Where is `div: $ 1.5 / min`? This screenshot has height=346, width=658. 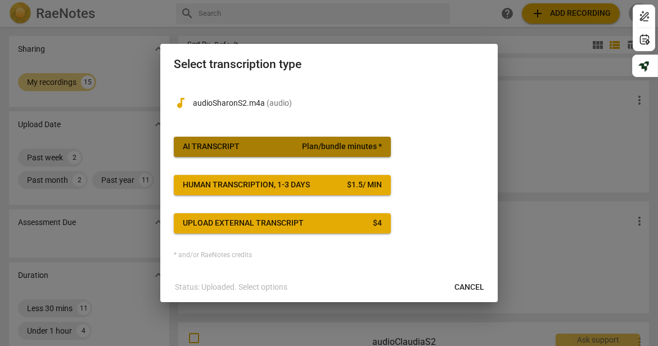 div: $ 1.5 / min is located at coordinates (364, 185).